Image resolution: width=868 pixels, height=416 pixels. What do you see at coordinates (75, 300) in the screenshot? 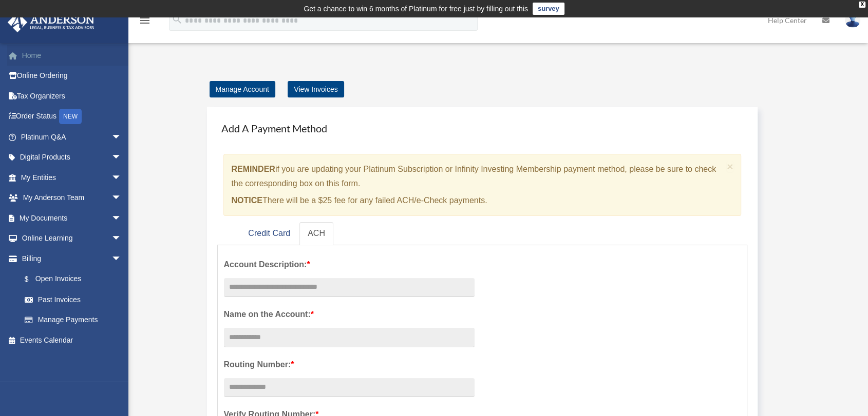
I see `a: Past Invoices` at bounding box center [75, 300].